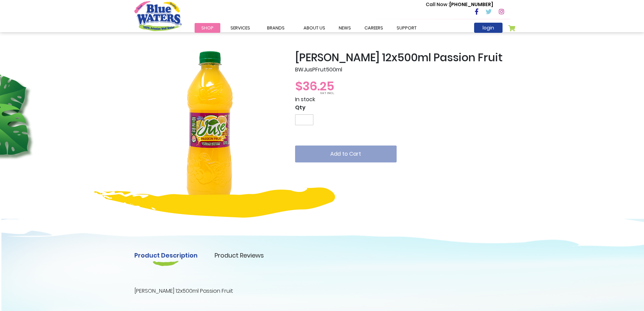 This screenshot has height=311, width=644. What do you see at coordinates (402, 70) in the screenshot?
I see `p: BWJusPFrut500ml` at bounding box center [402, 70].